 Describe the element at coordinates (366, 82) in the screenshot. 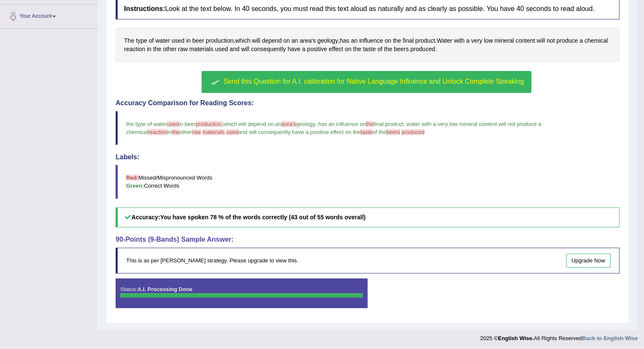

I see `button: Send this Question for A.I. calibration for Native Language Influence and Unlock Complete Speaking` at that location.